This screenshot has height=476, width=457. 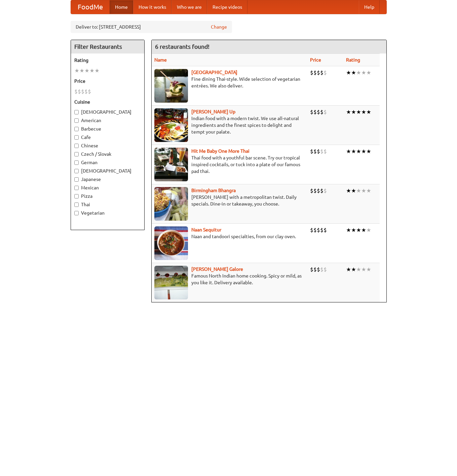 I want to click on a: Who we are, so click(x=189, y=7).